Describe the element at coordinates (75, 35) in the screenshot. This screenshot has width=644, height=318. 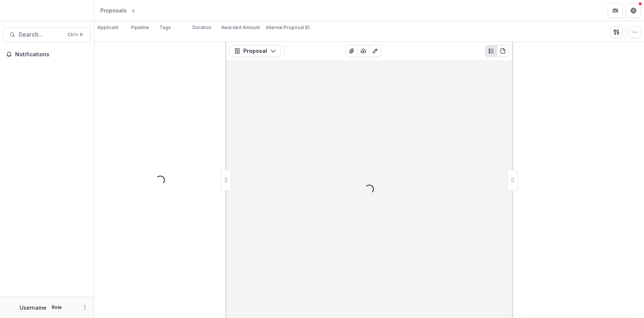
I see `div: Ctrl + K` at that location.